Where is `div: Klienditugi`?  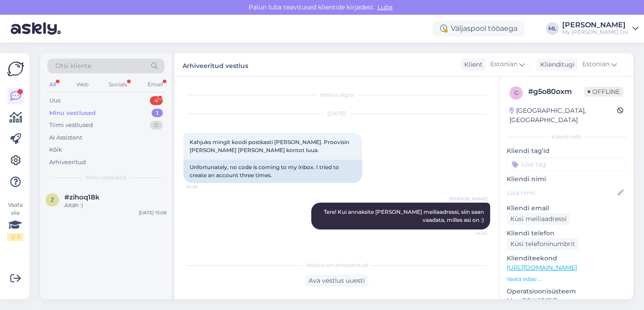 div: Klienditugi is located at coordinates (555, 64).